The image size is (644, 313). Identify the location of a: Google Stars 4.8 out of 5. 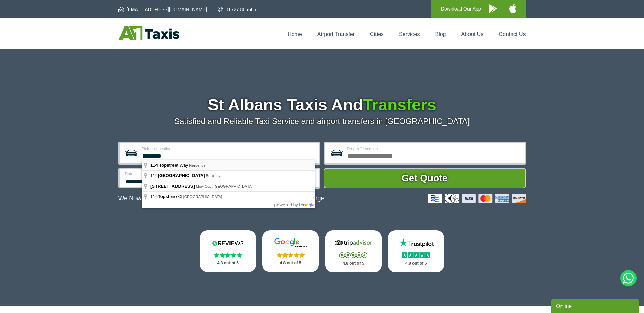
(290, 251).